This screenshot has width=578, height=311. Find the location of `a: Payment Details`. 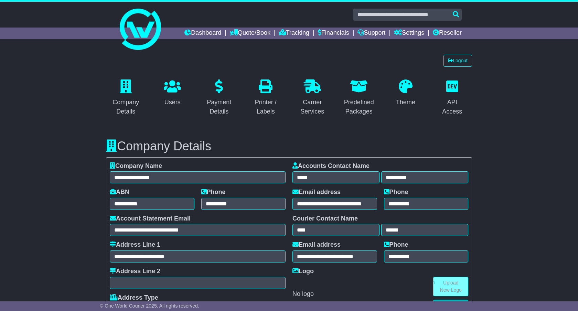

a: Payment Details is located at coordinates (219, 98).